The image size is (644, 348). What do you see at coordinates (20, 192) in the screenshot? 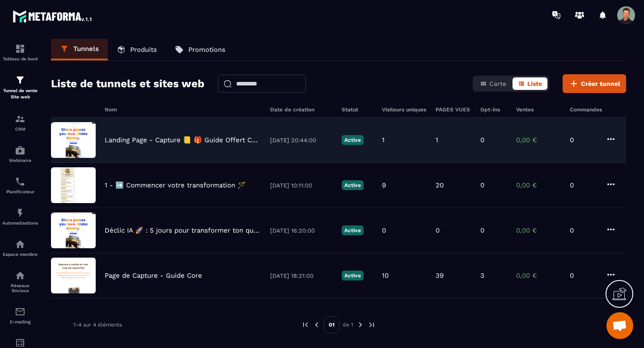
I see `p: Planificateur` at bounding box center [20, 192].